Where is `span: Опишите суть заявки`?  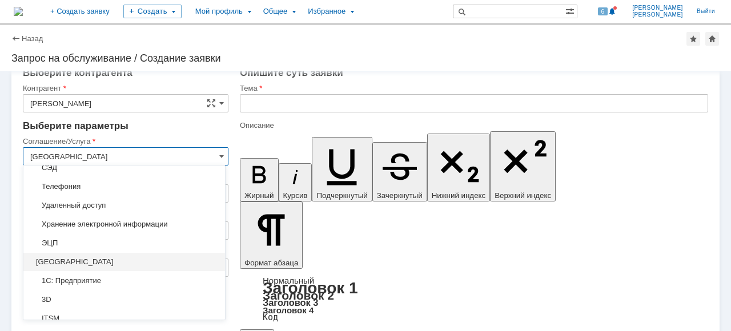
span: Опишите суть заявки is located at coordinates (291, 72).